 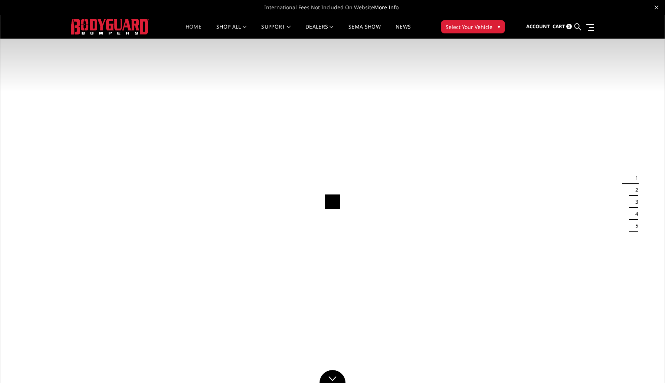 I want to click on a: Home, so click(x=193, y=31).